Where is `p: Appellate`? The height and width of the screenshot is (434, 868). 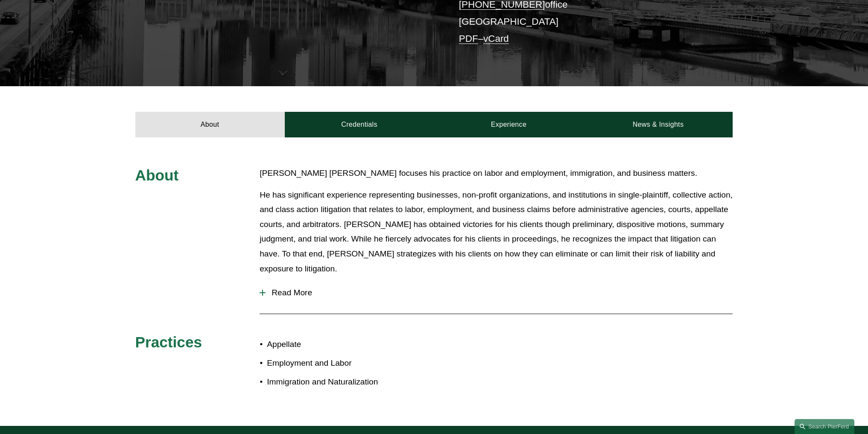
p: Appellate is located at coordinates (350, 344).